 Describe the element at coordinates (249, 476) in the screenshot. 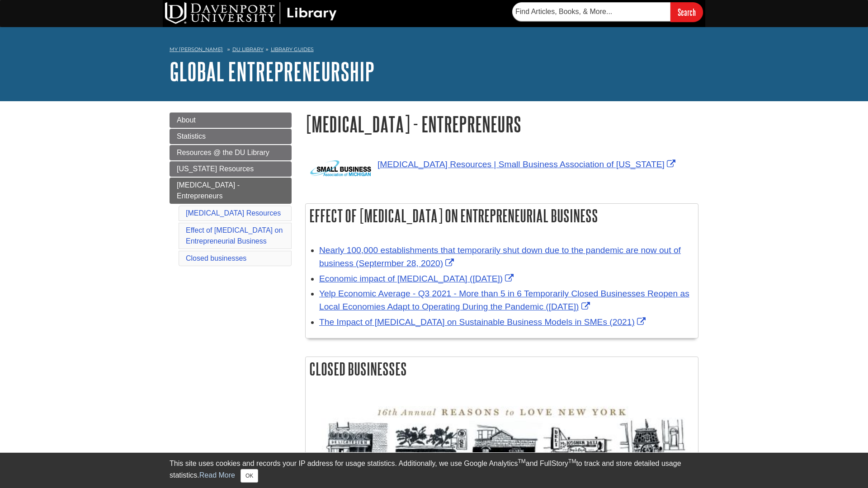

I see `button: Close` at that location.